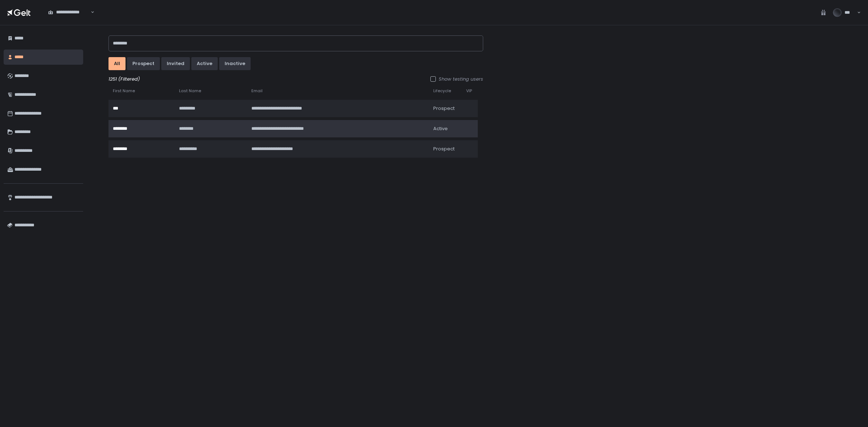 Image resolution: width=868 pixels, height=427 pixels. Describe the element at coordinates (143, 64) in the screenshot. I see `button: prospect` at that location.